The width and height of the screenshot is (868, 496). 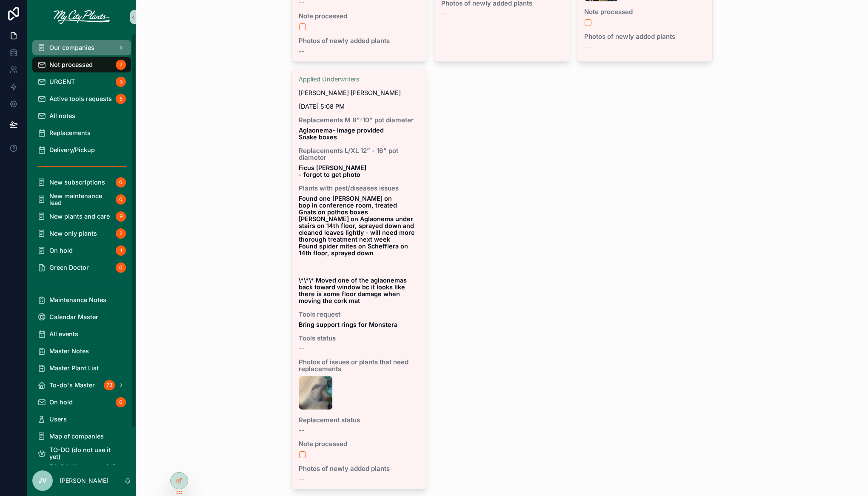 I want to click on a: TO-DO (do not use it for now), so click(x=82, y=471).